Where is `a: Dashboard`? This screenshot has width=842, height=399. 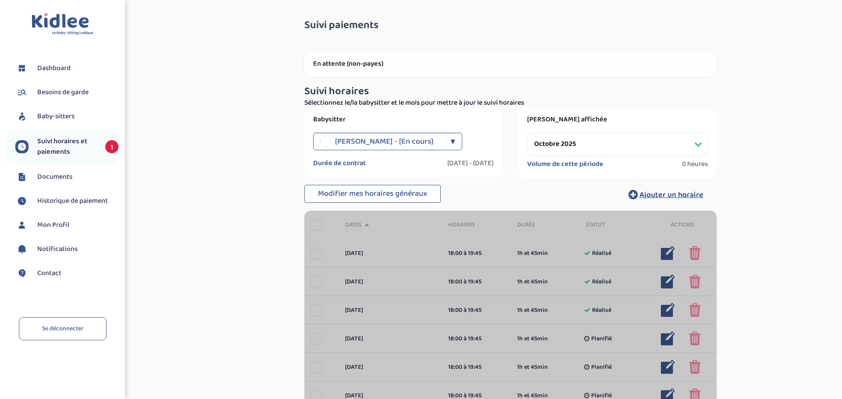
a: Dashboard is located at coordinates (67, 68).